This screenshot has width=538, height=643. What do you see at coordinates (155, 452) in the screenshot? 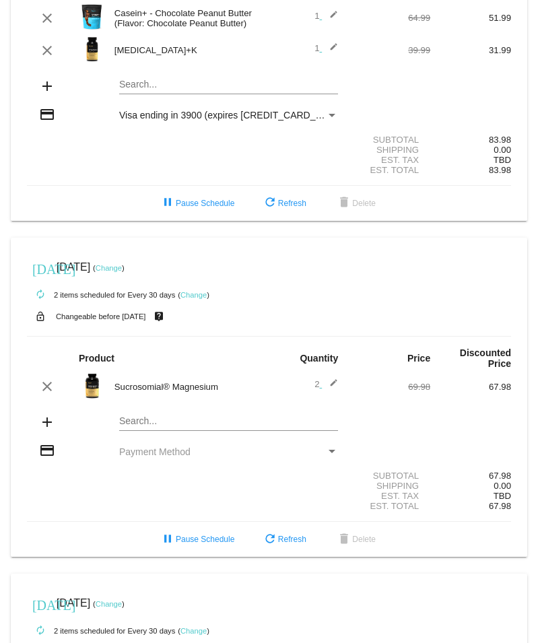
I see `span: Payment Method` at bounding box center [155, 452].